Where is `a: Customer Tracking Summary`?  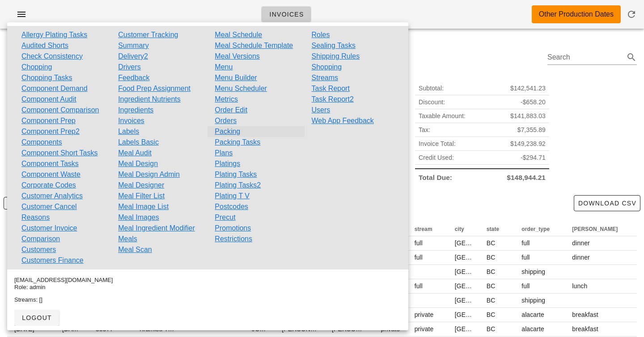
a: Customer Tracking Summary is located at coordinates (160, 40).